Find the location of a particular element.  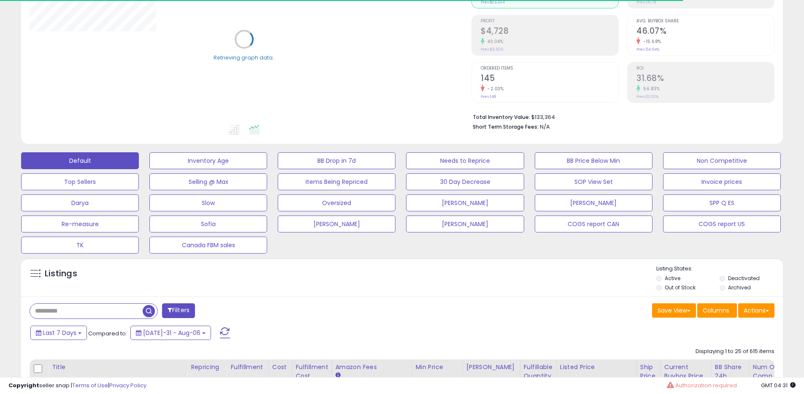

button: Columns is located at coordinates (717, 311).